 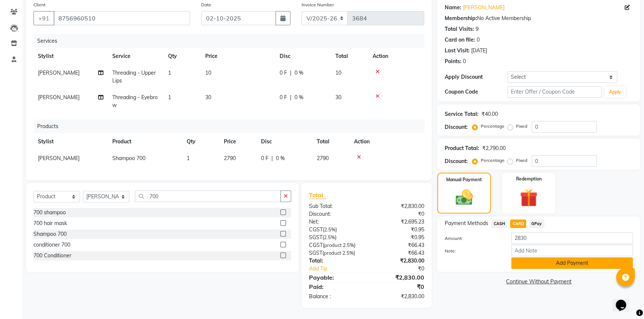 What do you see at coordinates (477, 29) in the screenshot?
I see `div: 9` at bounding box center [477, 29].